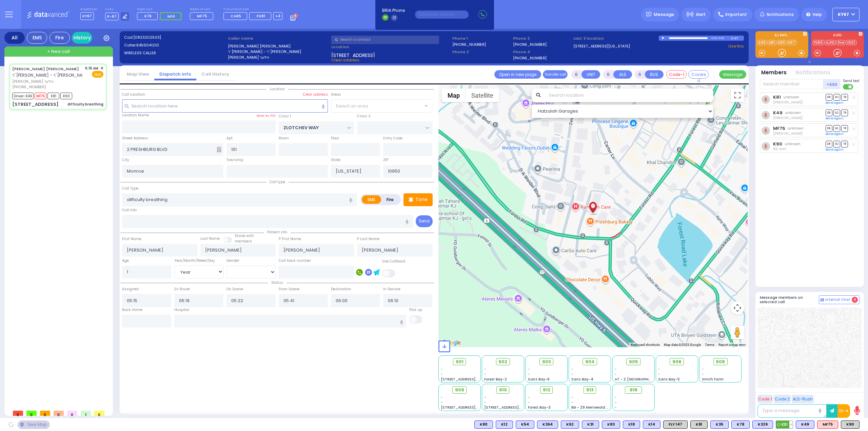  What do you see at coordinates (633, 390) in the screenshot?
I see `span: 918` at bounding box center [633, 390].